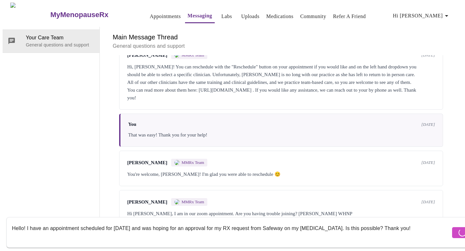 Image resolution: width=465 pixels, height=251 pixels. Describe the element at coordinates (313, 16) in the screenshot. I see `button: Community` at that location.